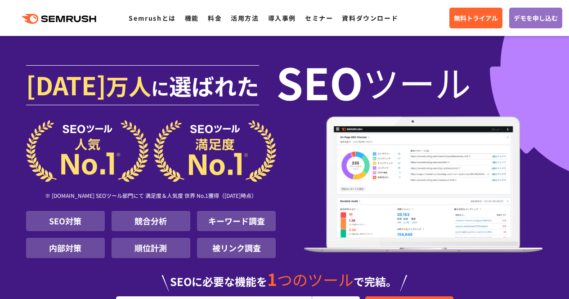  Describe the element at coordinates (536, 18) in the screenshot. I see `a: デモを申し込む` at that location.